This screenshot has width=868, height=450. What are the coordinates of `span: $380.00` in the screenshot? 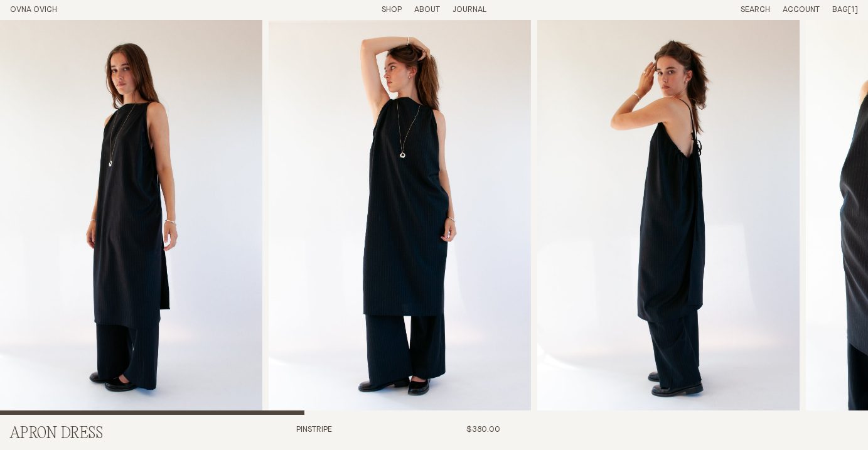 It's located at (483, 429).